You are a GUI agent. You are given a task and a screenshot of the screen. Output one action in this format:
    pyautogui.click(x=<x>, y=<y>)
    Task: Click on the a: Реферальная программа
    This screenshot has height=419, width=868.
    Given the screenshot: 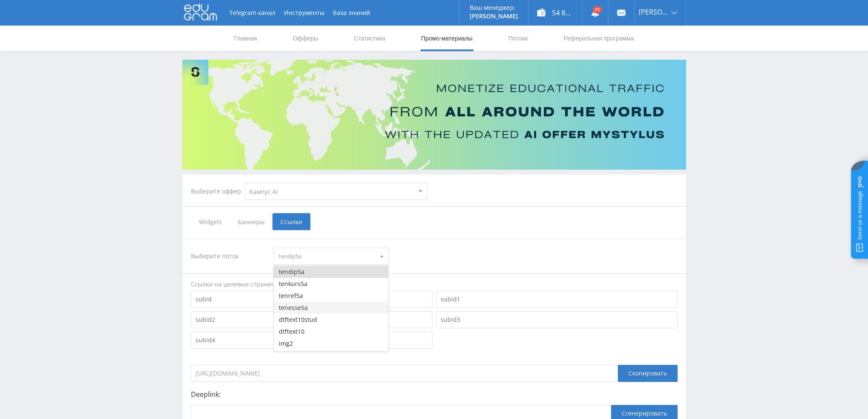 What is the action you would take?
    pyautogui.click(x=599, y=38)
    